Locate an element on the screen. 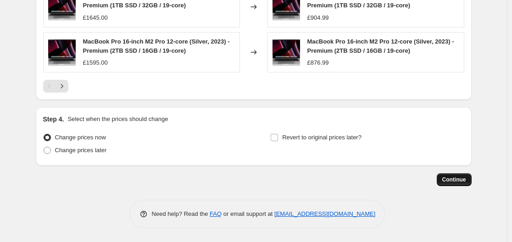  button: Next is located at coordinates (62, 86).